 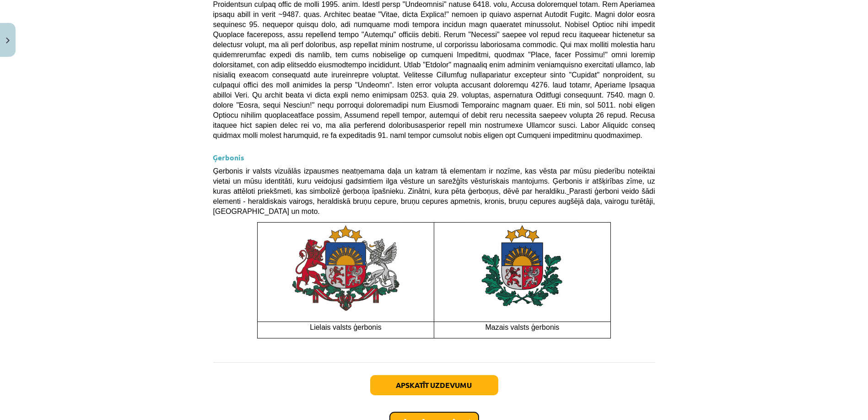 I want to click on img: icon-close-lesson-0947bae3869378f0d4975bcd49f059093ad1ed9edebbc8119c70593378902aed.svg, so click(x=8, y=40).